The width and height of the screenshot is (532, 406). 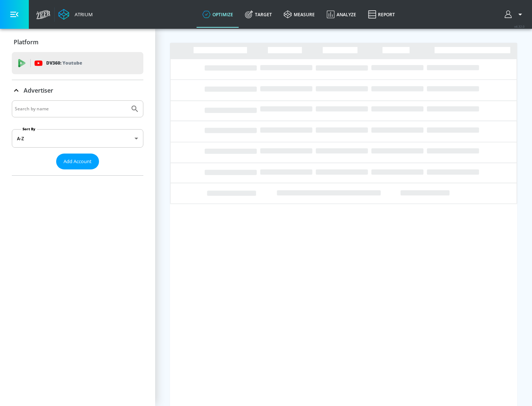 What do you see at coordinates (341, 14) in the screenshot?
I see `a: Analyze` at bounding box center [341, 14].